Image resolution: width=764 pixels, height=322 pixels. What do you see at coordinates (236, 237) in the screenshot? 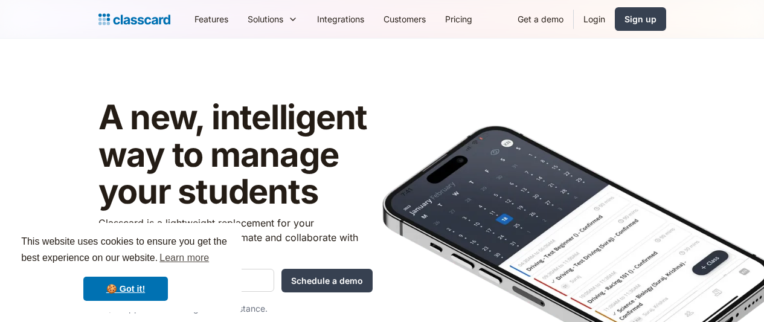
I see `p: Classcard is a lightweight replacement for your spreadsheets to organize, automate and collaborat...` at bounding box center [236, 237].